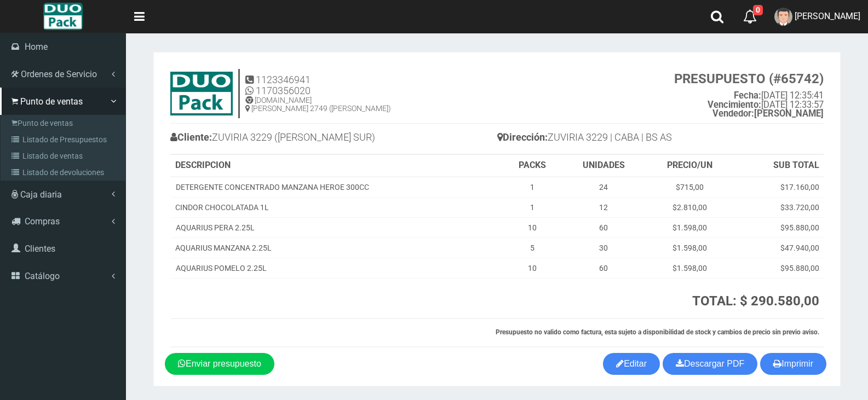 The width and height of the screenshot is (868, 400). What do you see at coordinates (337, 207) in the screenshot?
I see `td: CINDOR CHOCOLATADA 1L` at bounding box center [337, 207].